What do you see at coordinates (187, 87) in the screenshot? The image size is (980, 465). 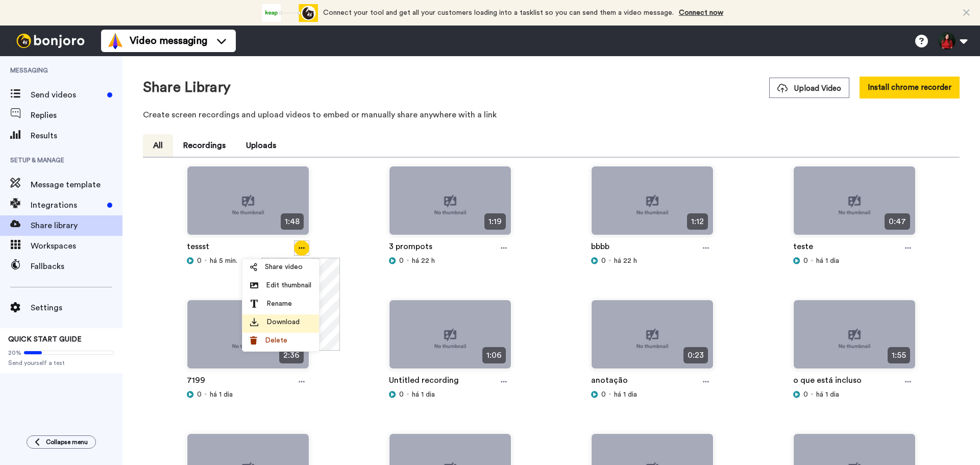 I see `h1: Share Library` at bounding box center [187, 87].